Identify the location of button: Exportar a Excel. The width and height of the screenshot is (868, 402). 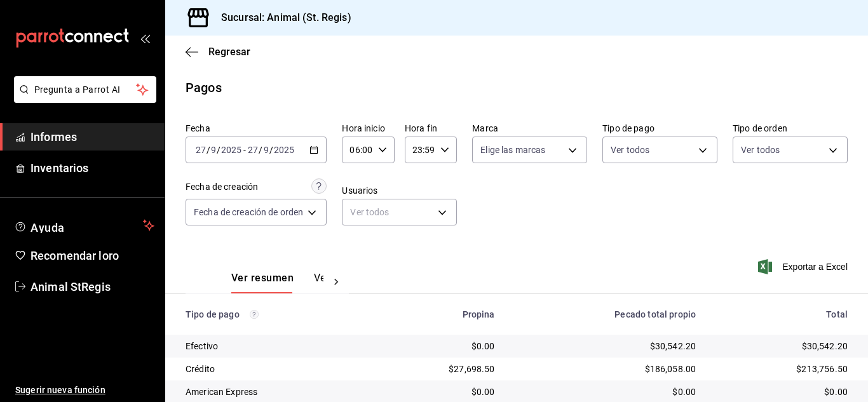
(804, 267).